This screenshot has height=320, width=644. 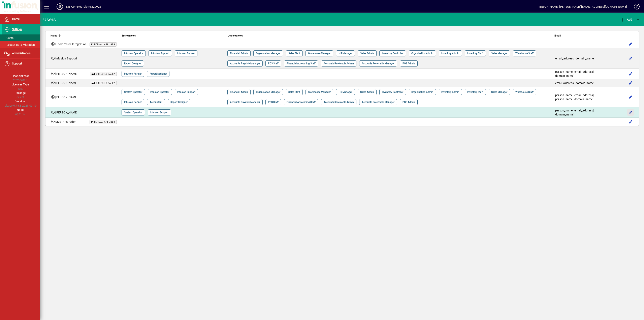 I want to click on span: Financial Year, so click(x=20, y=76).